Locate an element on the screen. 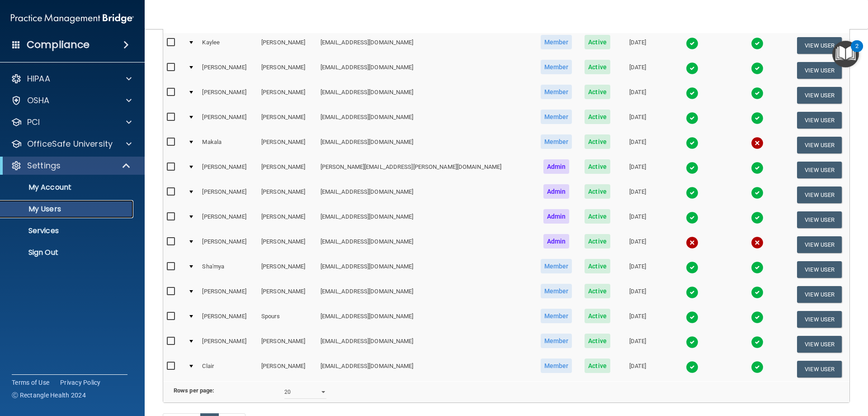  a: Privacy Policy is located at coordinates (80, 382).